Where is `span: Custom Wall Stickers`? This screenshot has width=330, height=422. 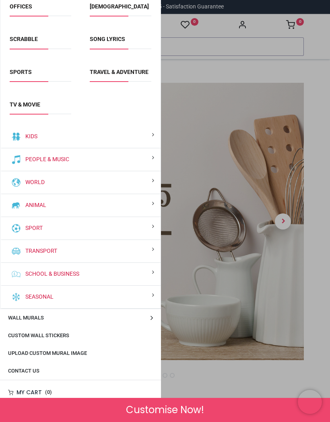
span: Custom Wall Stickers is located at coordinates (39, 335).